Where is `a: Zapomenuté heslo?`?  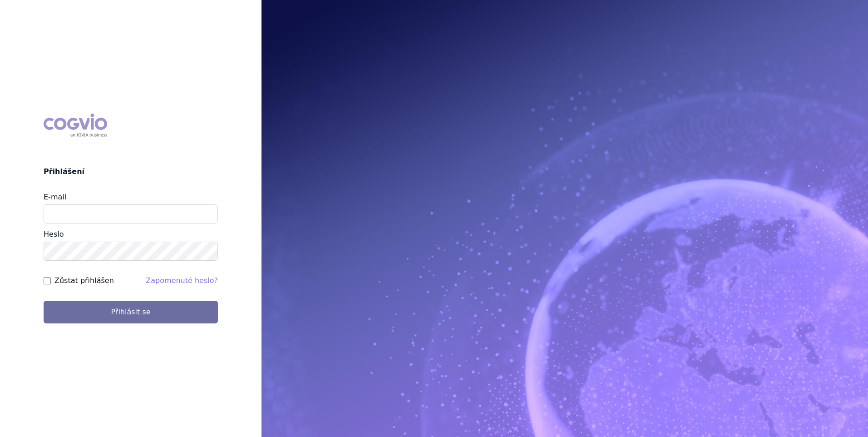
a: Zapomenuté heslo? is located at coordinates (182, 280).